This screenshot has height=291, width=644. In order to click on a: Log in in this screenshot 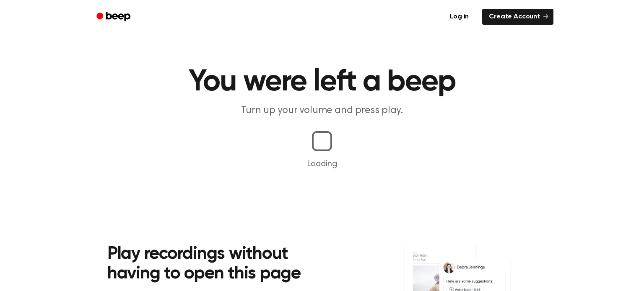, I will do `click(459, 17)`.